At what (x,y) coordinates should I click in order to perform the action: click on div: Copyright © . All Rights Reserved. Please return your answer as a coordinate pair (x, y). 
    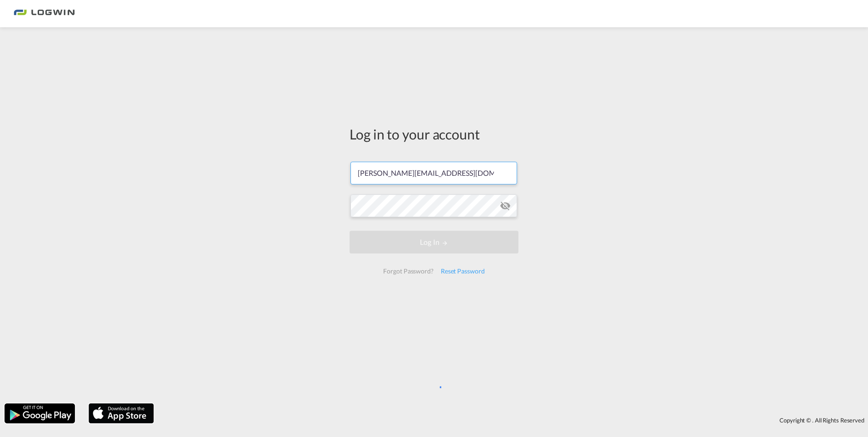
    Looking at the image, I should click on (513, 420).